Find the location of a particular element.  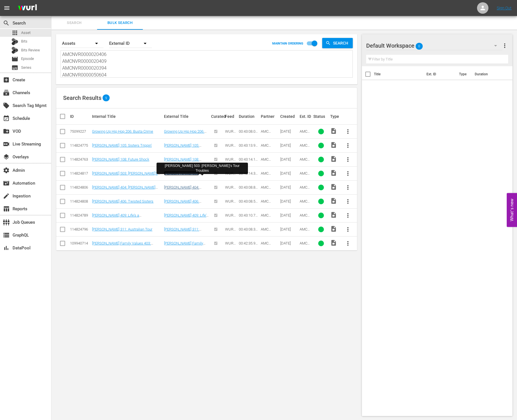

a: Growing Up Hip Hop 206: Busta Crime is located at coordinates (184, 134).